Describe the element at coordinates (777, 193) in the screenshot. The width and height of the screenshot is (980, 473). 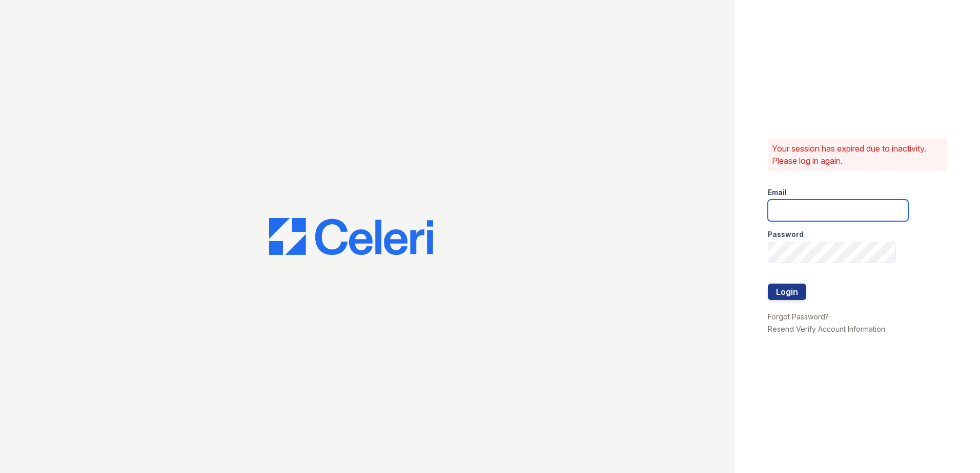
I see `label: Email` at that location.